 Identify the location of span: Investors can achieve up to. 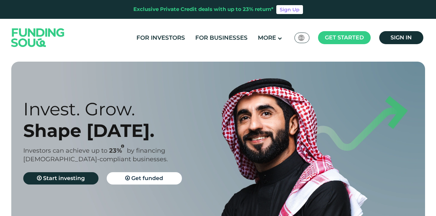
(65, 150).